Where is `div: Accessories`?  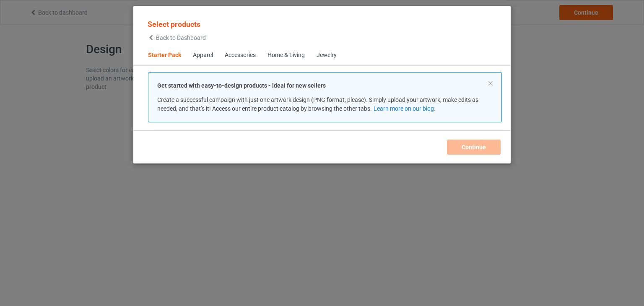
div: Accessories is located at coordinates (240, 55).